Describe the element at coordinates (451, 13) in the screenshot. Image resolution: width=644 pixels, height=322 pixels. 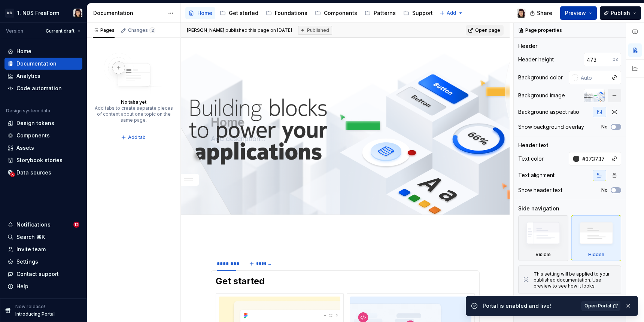
I see `span: Add` at that location.